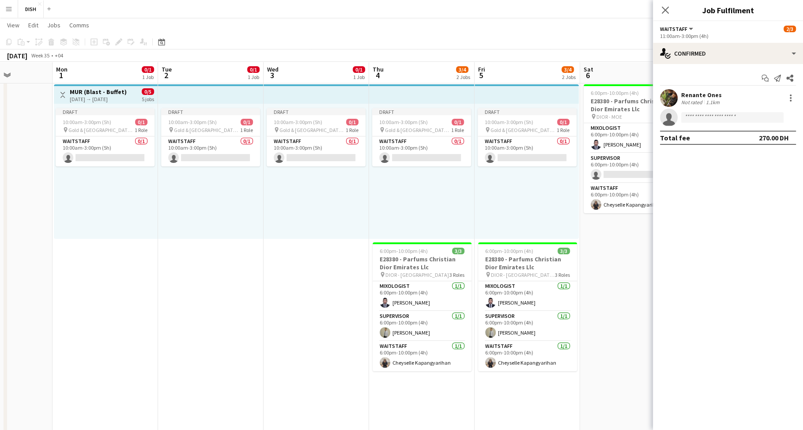 The width and height of the screenshot is (803, 430). I want to click on div: 2 Jobs, so click(463, 77).